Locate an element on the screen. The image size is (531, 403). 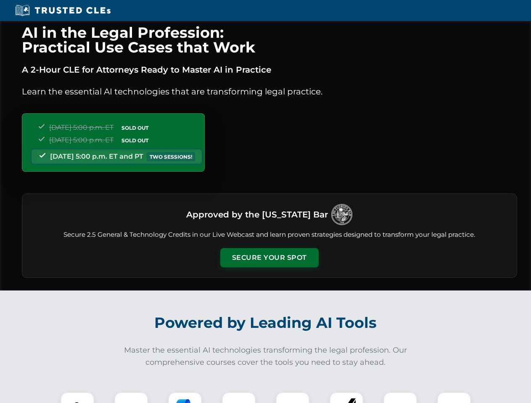
h2: Powered by Leading AI Tools is located at coordinates (266, 323).